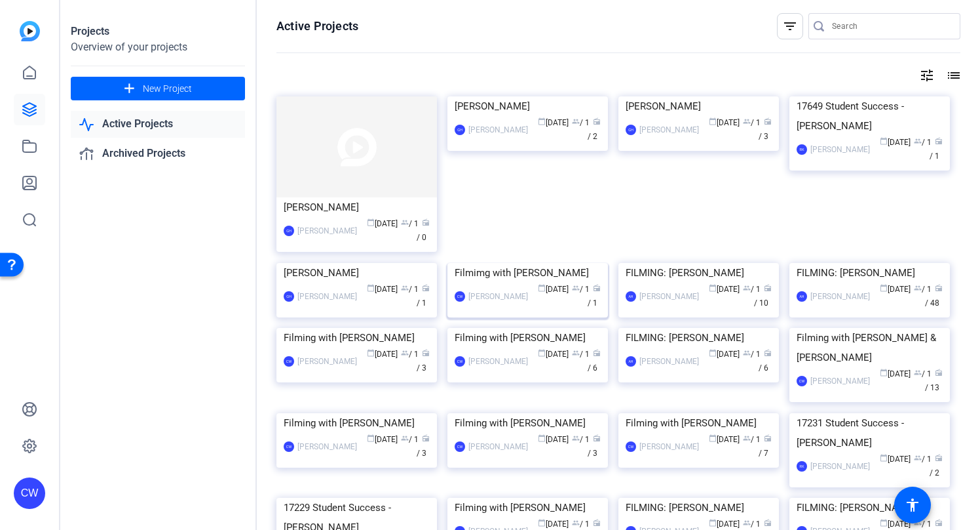  I want to click on div: Overview of your projects, so click(158, 47).